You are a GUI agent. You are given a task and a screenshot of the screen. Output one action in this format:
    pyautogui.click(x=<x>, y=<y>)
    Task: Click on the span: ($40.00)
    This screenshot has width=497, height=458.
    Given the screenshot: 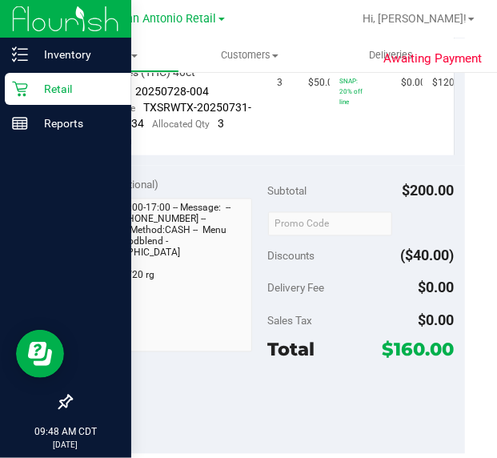 What is the action you would take?
    pyautogui.click(x=428, y=255)
    